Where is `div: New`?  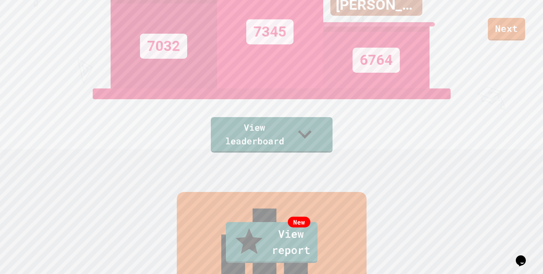
div: New is located at coordinates (299, 222).